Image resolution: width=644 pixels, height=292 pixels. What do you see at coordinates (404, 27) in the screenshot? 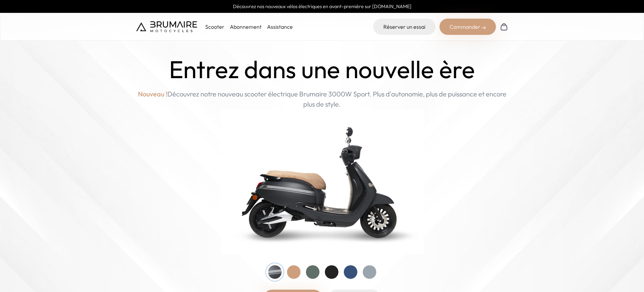
I see `a: Réserver un essai` at bounding box center [404, 27].